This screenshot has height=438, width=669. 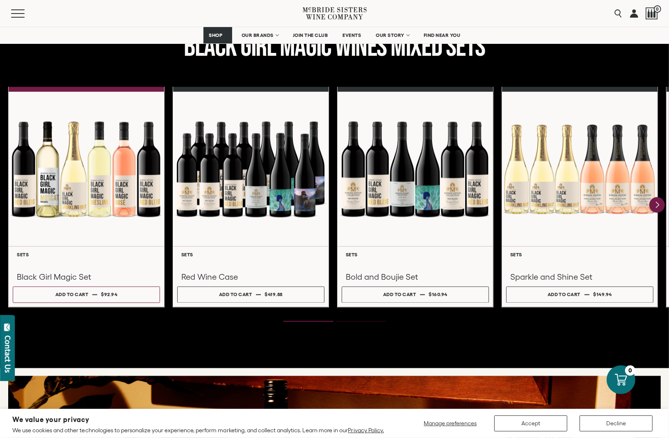 What do you see at coordinates (630, 370) in the screenshot?
I see `div: 0` at bounding box center [630, 370].